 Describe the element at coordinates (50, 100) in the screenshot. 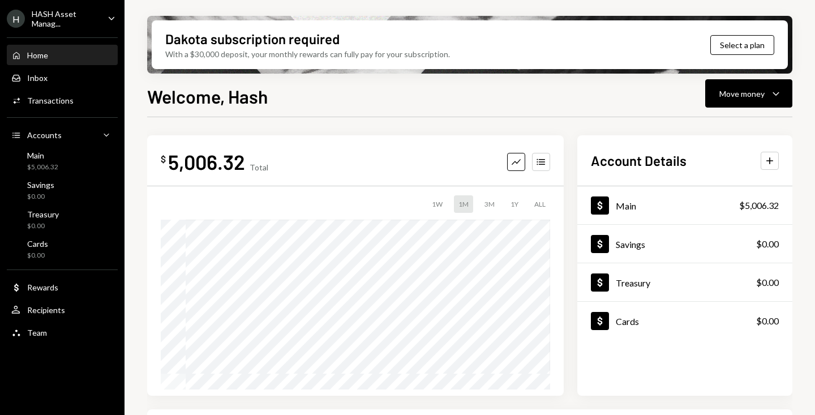

I see `div: Transactions` at that location.